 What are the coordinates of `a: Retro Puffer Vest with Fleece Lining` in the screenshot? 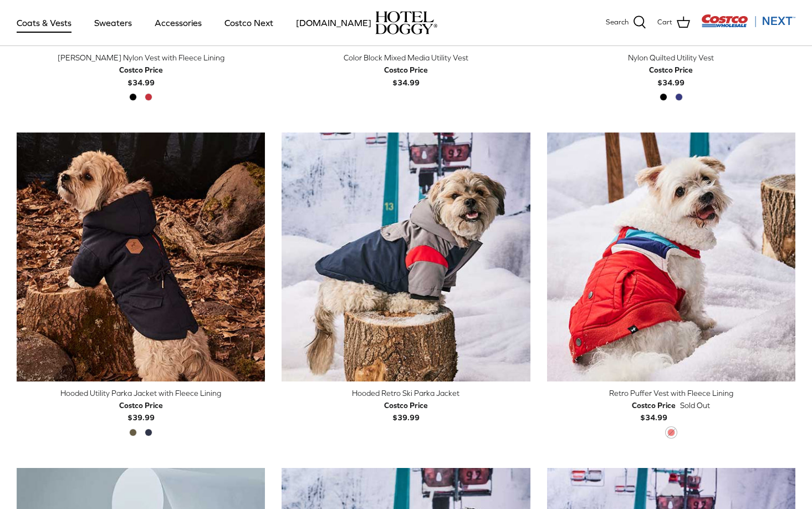 It's located at (672, 257).